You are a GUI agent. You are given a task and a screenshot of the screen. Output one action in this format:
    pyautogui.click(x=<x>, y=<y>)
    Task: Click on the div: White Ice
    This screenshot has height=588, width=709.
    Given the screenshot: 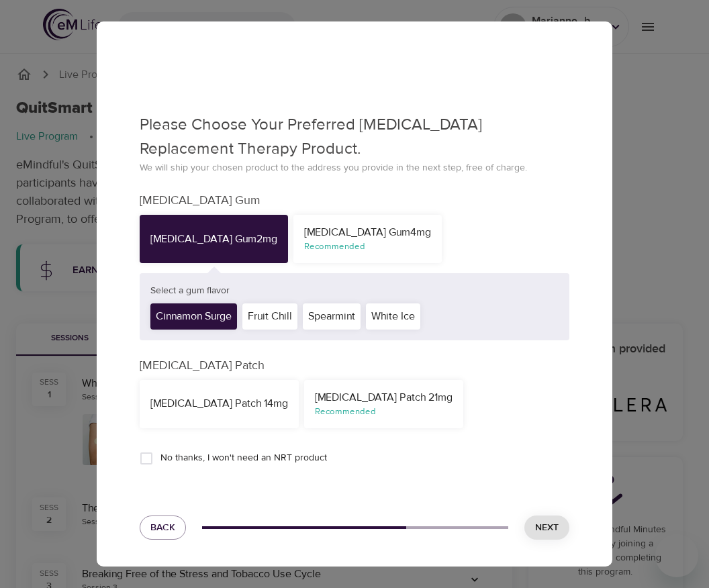 What is the action you would take?
    pyautogui.click(x=392, y=316)
    